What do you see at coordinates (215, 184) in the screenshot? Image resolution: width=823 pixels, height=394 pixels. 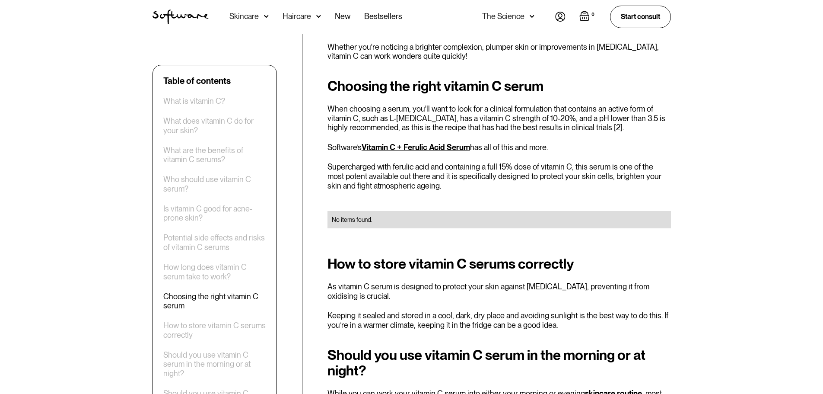 I see `a: Who should use vitamin C serum?` at bounding box center [215, 184].